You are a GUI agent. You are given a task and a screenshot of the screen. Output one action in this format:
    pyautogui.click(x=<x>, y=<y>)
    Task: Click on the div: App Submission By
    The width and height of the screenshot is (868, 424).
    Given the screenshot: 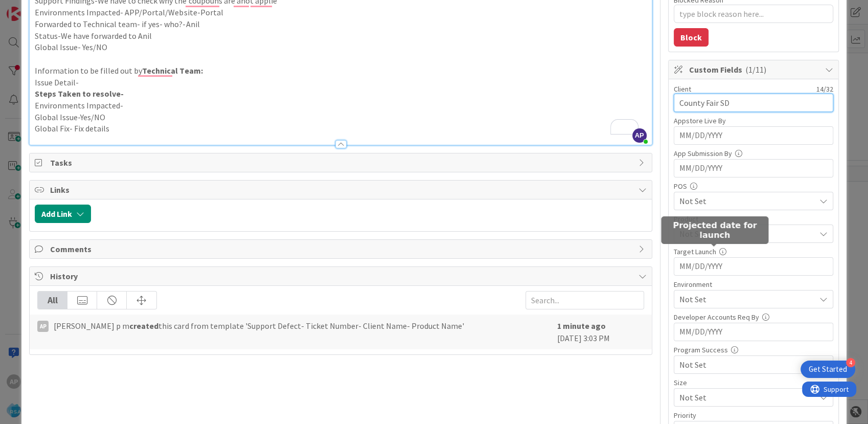 What is the action you would take?
    pyautogui.click(x=754, y=153)
    